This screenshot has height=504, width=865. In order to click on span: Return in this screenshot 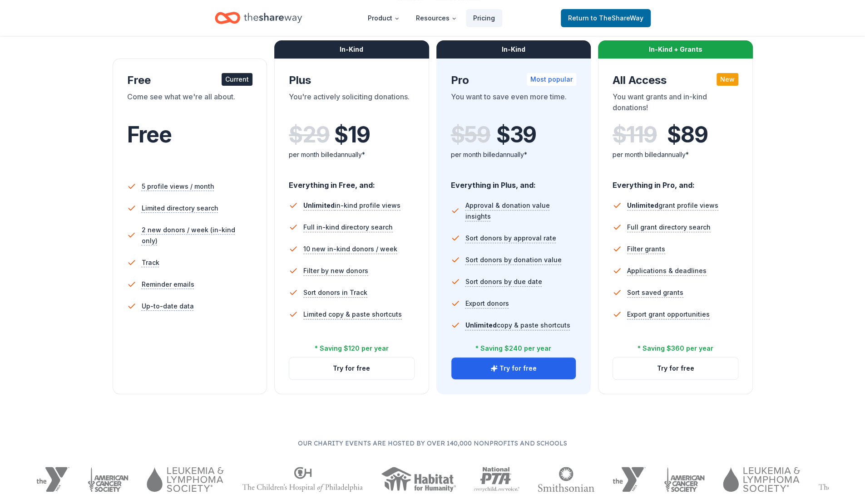, I will do `click(606, 19)`.